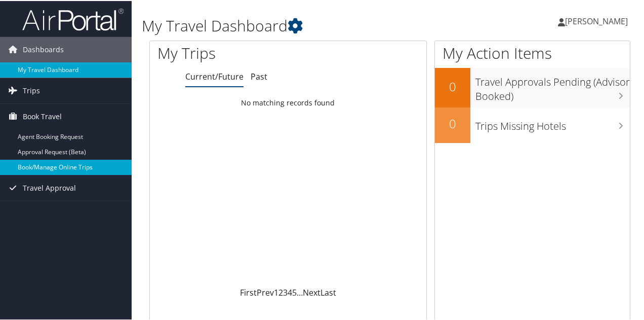  I want to click on h1: My Action Items, so click(532, 52).